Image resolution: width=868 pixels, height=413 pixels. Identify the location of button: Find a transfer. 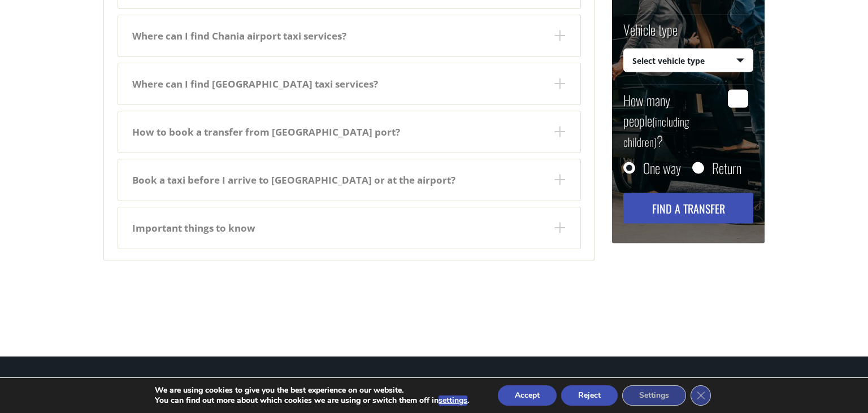
(688, 208).